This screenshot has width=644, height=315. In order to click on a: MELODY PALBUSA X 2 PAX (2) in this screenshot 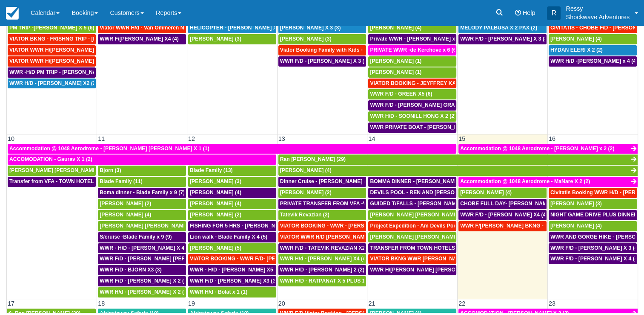, I will do `click(502, 28)`.